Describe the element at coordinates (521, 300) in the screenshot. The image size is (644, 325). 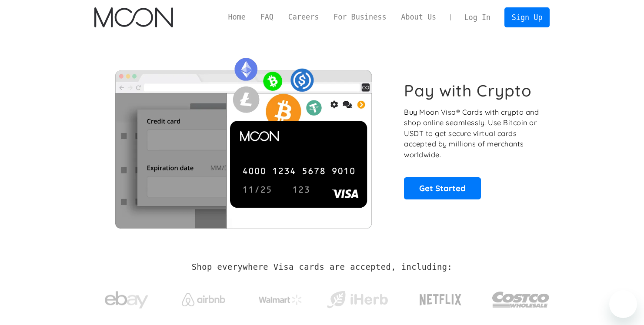
I see `img: Costco` at that location.